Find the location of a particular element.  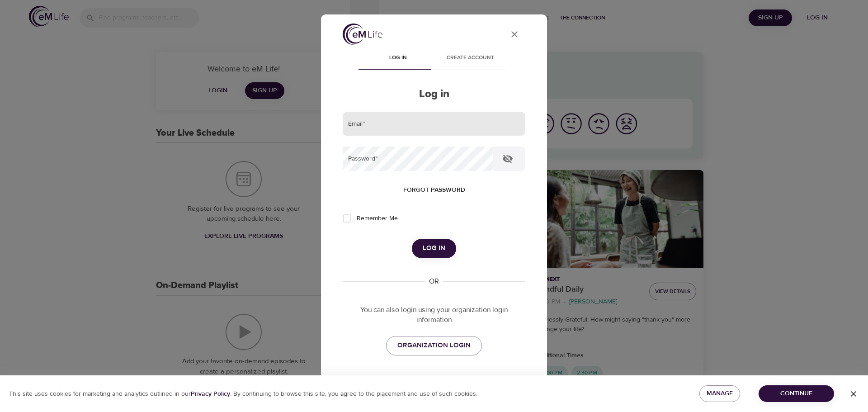

b: Privacy Policy is located at coordinates (210, 394).